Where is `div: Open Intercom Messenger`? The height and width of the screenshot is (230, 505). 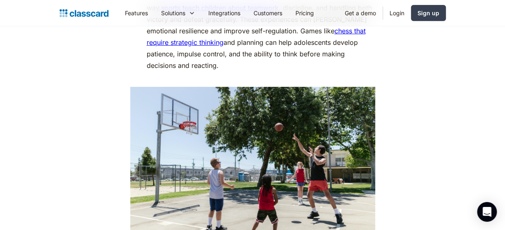
div: Open Intercom Messenger is located at coordinates (487, 212).